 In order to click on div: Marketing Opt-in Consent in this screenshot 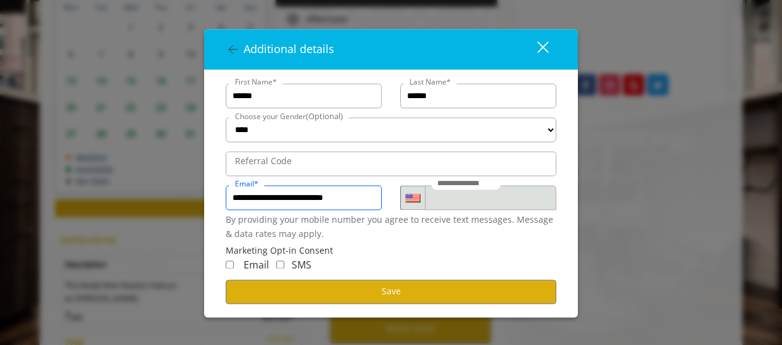, I will do `click(391, 250)`.